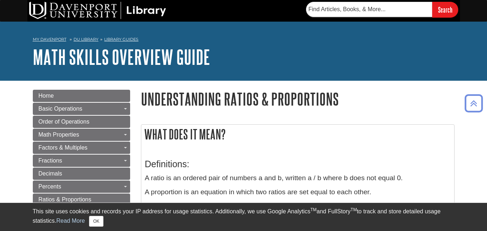 The image size is (487, 231). Describe the element at coordinates (96, 221) in the screenshot. I see `button: Close` at that location.